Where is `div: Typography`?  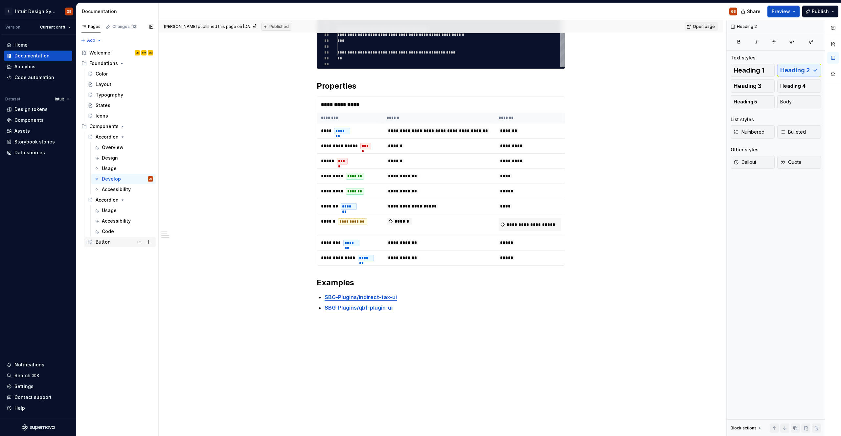 div: Typography is located at coordinates (109, 95).